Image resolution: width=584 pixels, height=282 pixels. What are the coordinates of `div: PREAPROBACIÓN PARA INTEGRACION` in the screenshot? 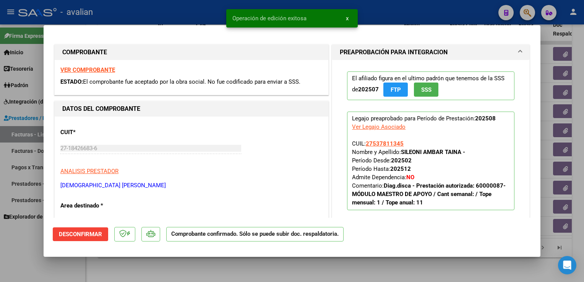 It's located at (430, 144).